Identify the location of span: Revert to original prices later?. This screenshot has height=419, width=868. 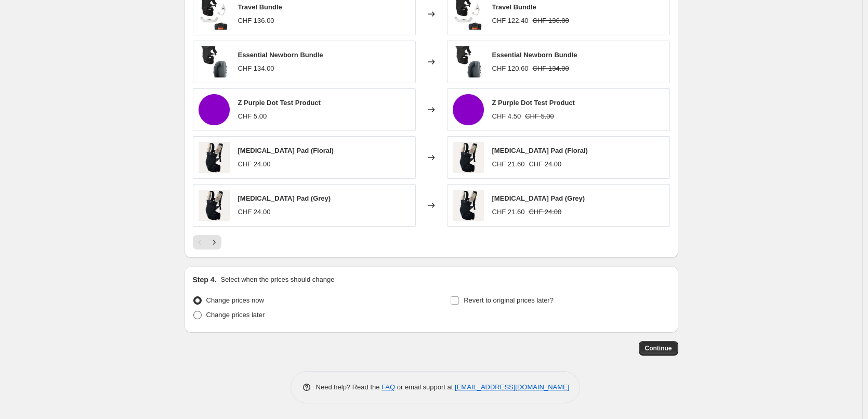
(509, 300).